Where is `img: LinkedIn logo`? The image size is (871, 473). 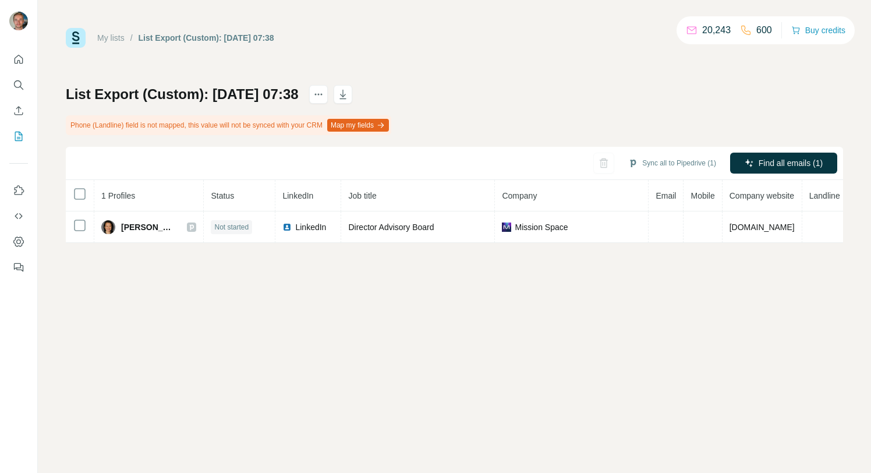 img: LinkedIn logo is located at coordinates (287, 227).